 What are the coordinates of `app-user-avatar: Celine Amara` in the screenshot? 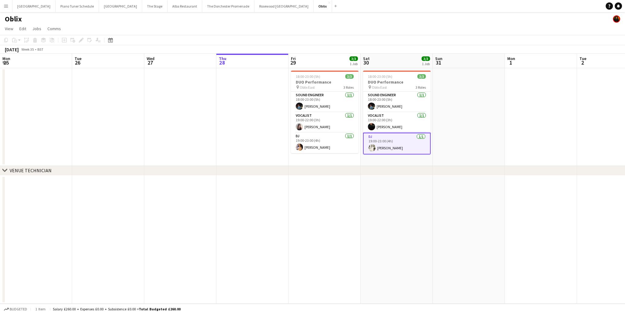 It's located at (617, 19).